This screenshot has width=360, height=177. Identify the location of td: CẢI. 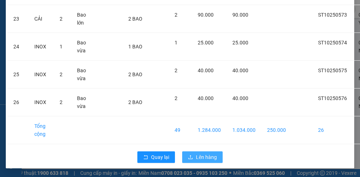
(41, 19).